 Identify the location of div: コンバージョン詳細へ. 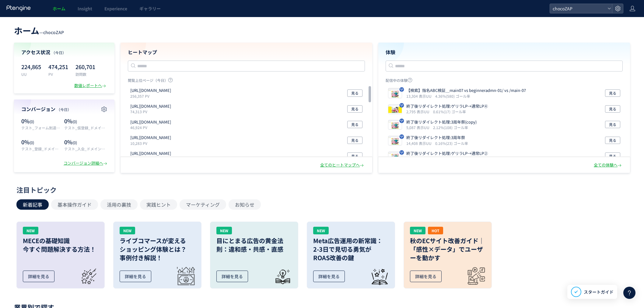
(86, 163).